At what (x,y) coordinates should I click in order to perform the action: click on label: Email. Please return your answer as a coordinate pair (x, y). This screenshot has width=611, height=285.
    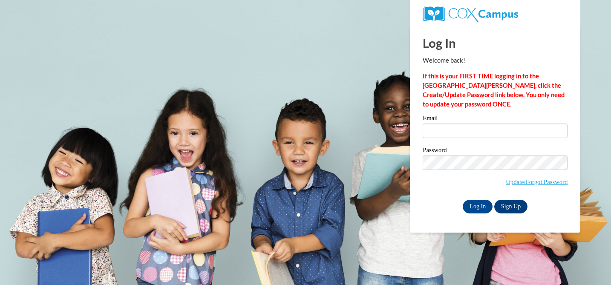
    Looking at the image, I should click on (495, 119).